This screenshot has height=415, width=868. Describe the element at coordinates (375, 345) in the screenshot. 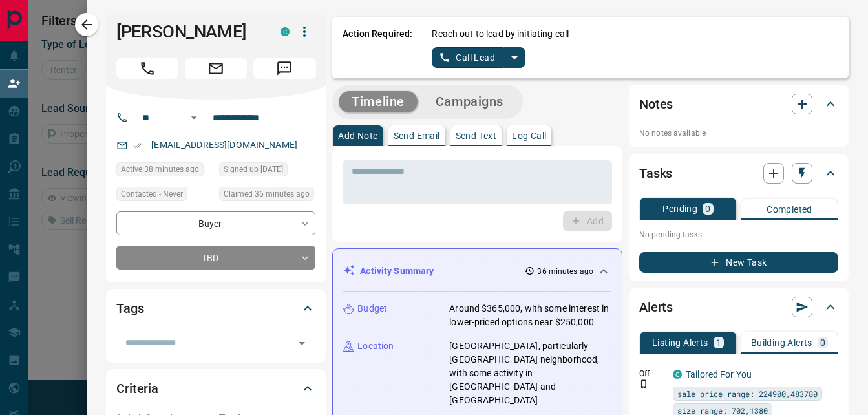

I see `p: Location` at that location.